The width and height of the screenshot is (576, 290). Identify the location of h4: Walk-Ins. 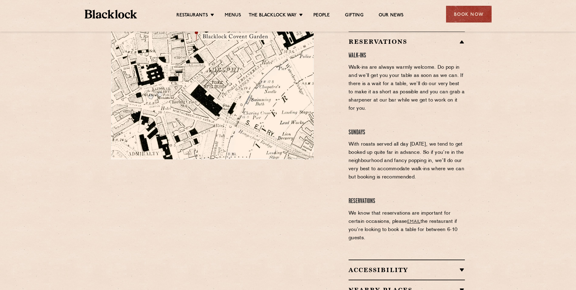
(407, 56).